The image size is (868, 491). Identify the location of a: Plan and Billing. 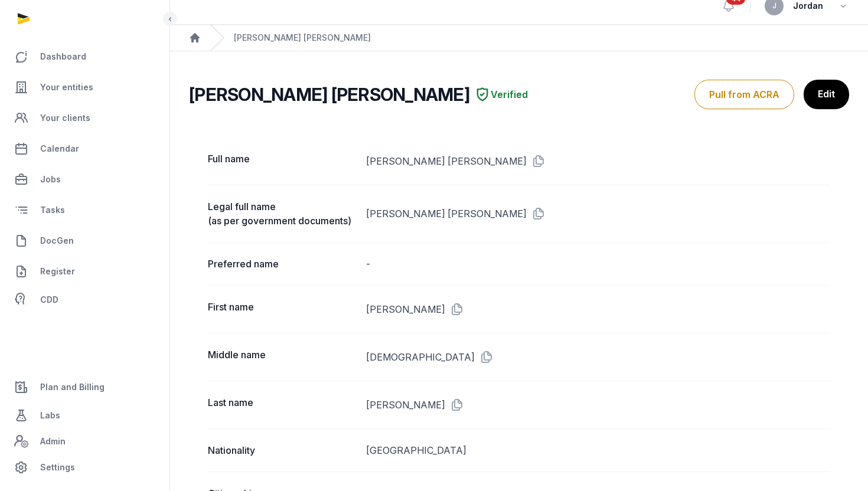
(85, 387).